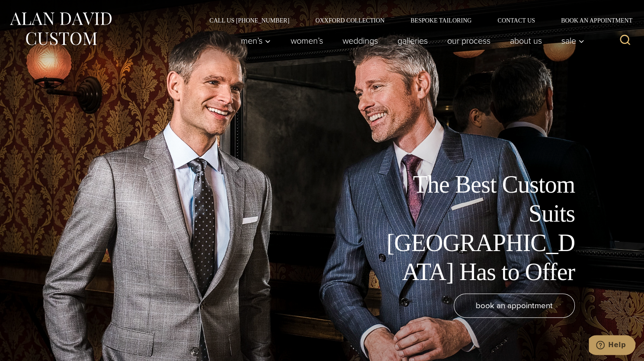  I want to click on a: About Us, so click(526, 41).